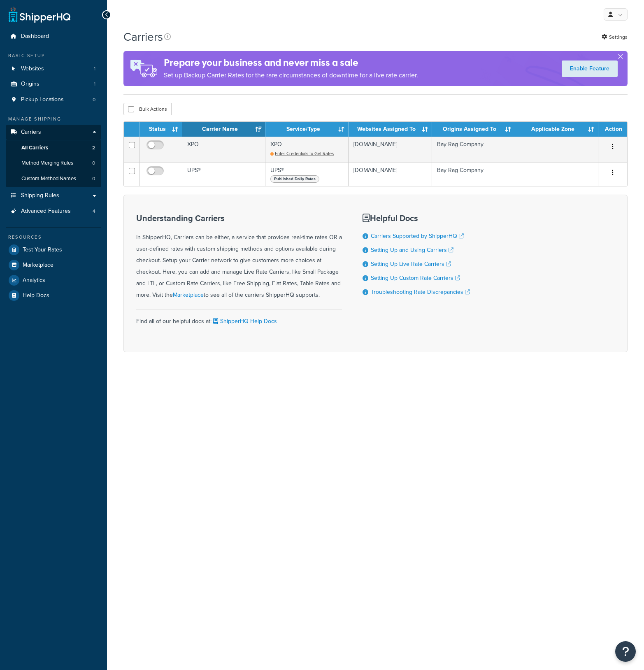  What do you see at coordinates (54, 147) in the screenshot?
I see `a: All Carriers 2` at bounding box center [54, 147].